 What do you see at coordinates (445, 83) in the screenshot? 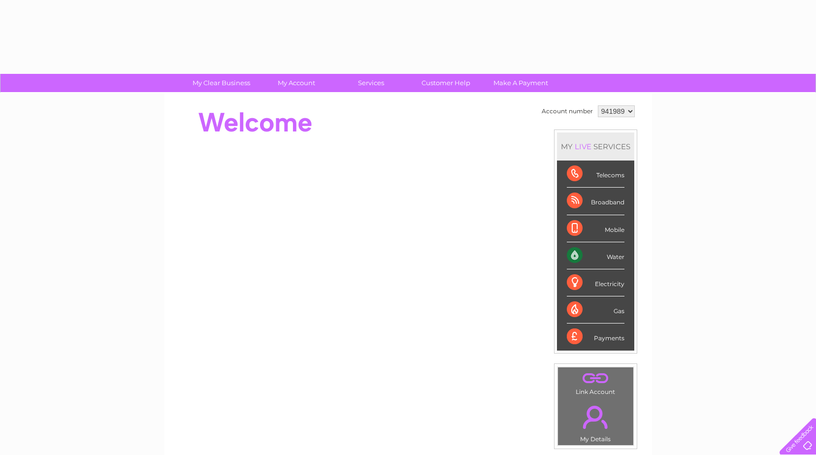
I see `a: Customer Help` at bounding box center [445, 83].